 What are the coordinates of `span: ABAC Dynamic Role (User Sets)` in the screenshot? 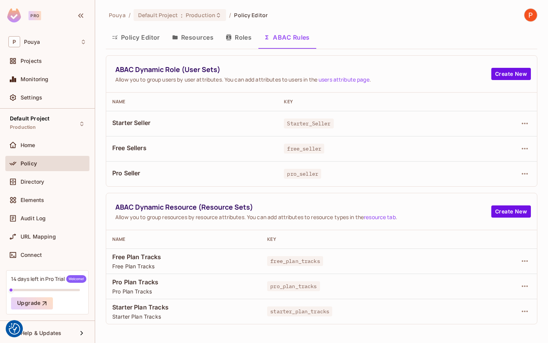 It's located at (303, 69).